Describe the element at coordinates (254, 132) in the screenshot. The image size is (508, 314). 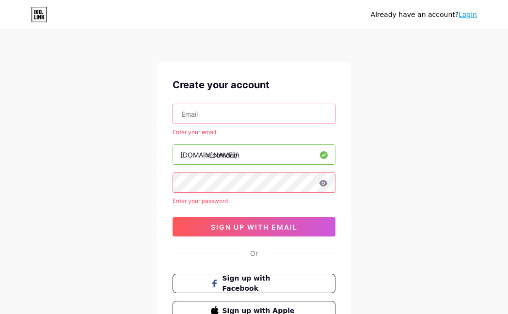
I see `div: Enter your email` at that location.